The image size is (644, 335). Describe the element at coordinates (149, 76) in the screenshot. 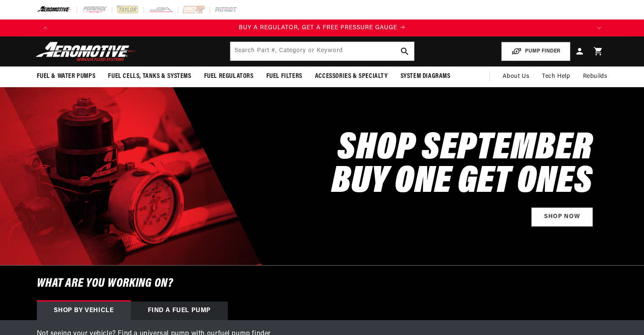

I see `summary: Fuel Cells, Tanks & Systems` at that location.